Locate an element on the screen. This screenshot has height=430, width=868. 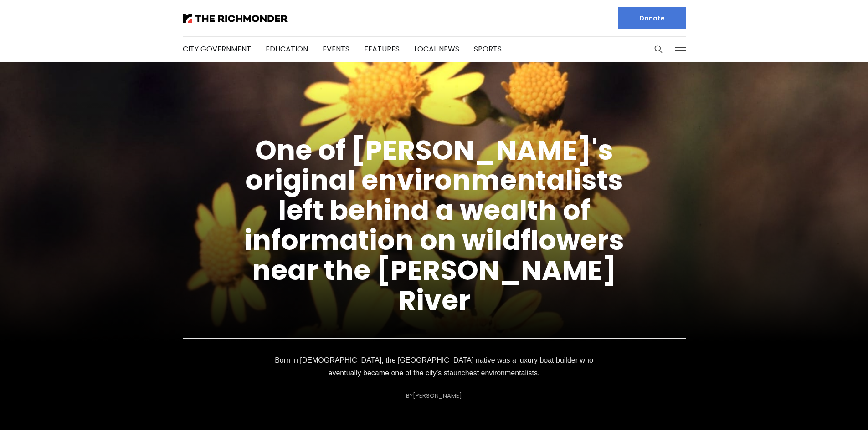
a: Local News is located at coordinates (437, 49).